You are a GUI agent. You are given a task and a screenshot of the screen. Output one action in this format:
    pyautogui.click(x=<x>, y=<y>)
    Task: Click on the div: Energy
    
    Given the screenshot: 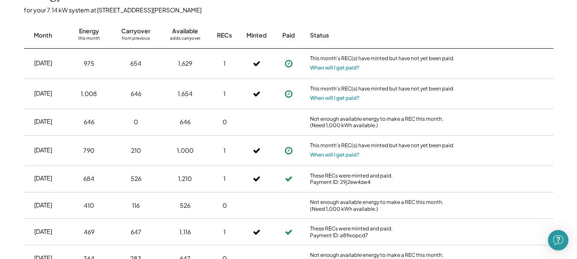 What is the action you would take?
    pyautogui.click(x=89, y=31)
    